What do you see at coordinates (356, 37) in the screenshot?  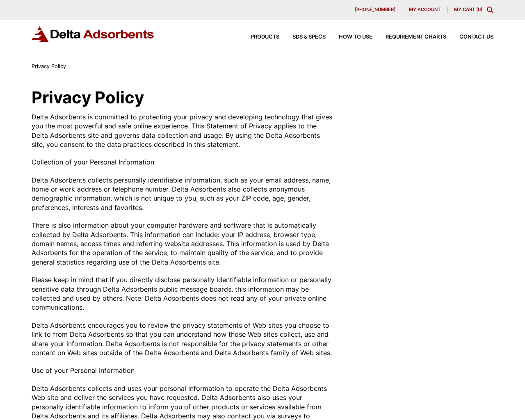 I see `span: How to Use` at bounding box center [356, 37].